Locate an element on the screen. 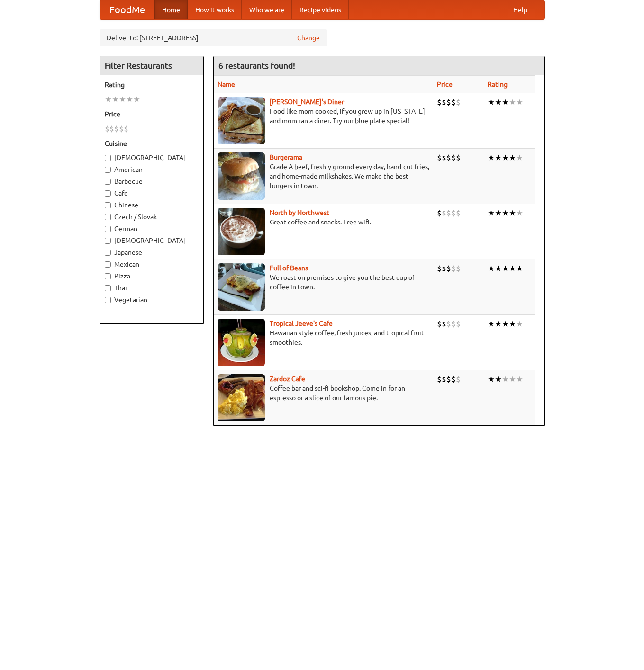 The width and height of the screenshot is (644, 670). a: How it works is located at coordinates (215, 10).